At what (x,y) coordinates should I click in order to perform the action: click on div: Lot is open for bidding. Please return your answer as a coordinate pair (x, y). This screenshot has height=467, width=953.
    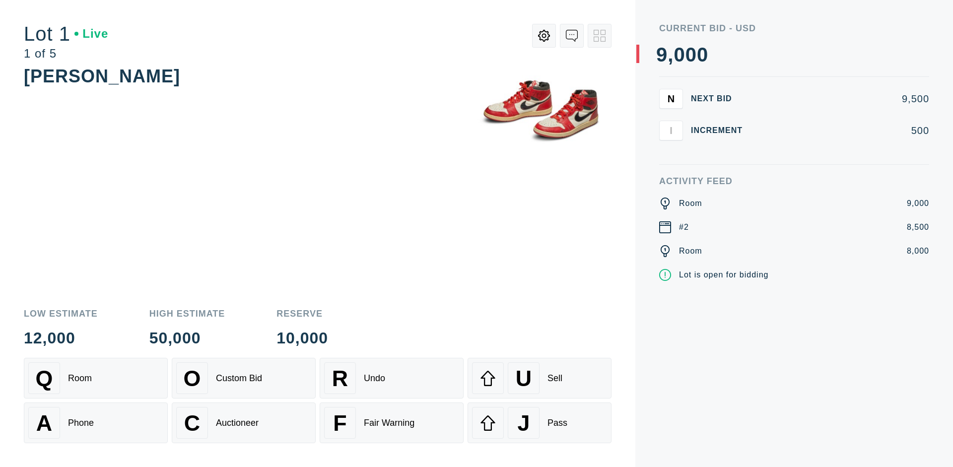
    Looking at the image, I should click on (723, 275).